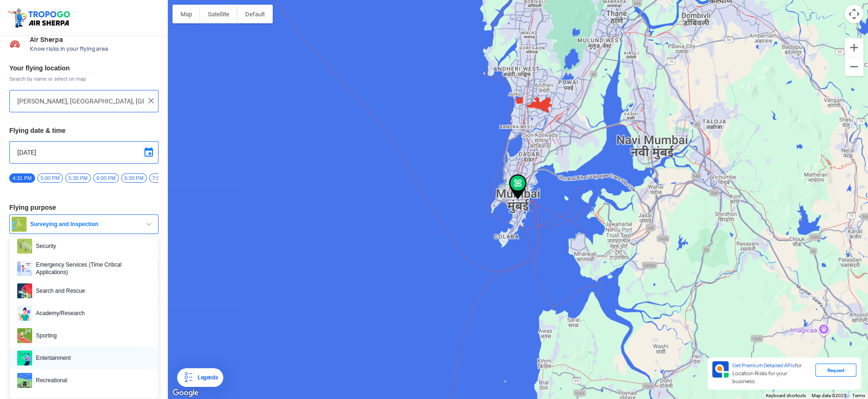 This screenshot has width=868, height=399. I want to click on img: ic_close.png, so click(151, 101).